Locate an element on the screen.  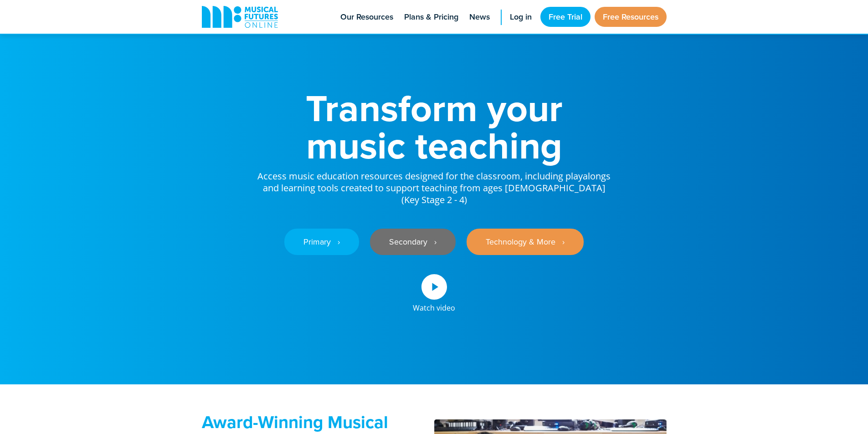
a: Free Trial is located at coordinates (565, 17).